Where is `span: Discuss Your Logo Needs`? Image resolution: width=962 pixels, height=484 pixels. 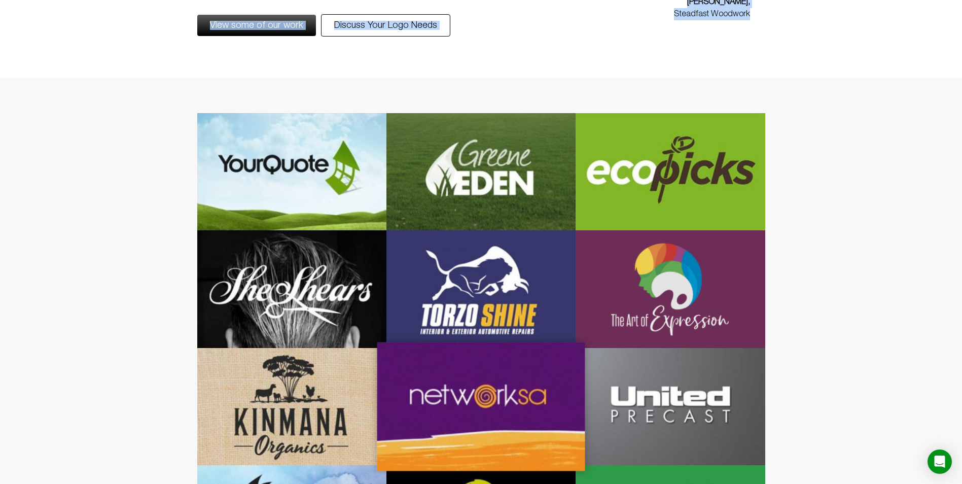
span: Discuss Your Logo Needs is located at coordinates (385, 25).